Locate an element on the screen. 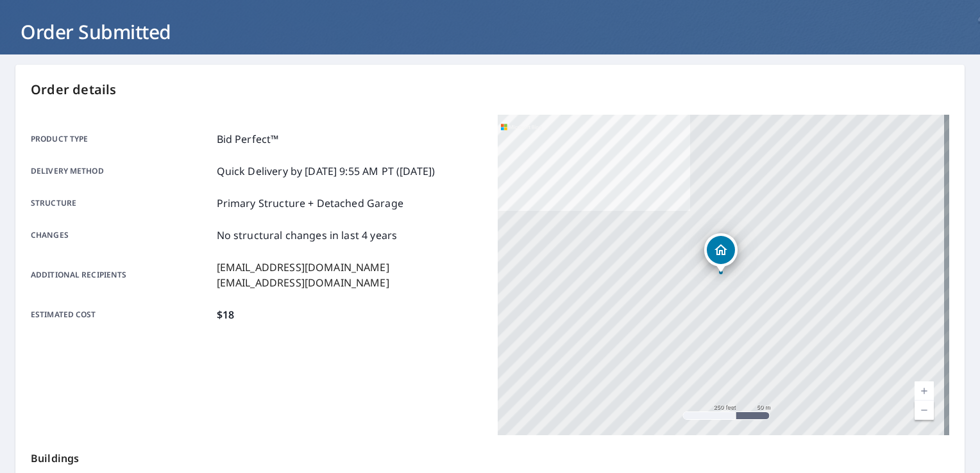 This screenshot has height=473, width=980. p: Product type is located at coordinates (121, 139).